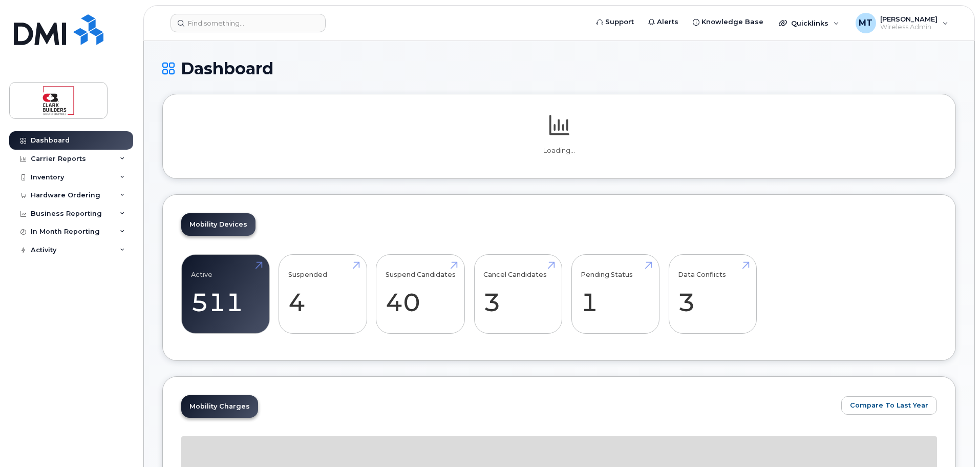 The width and height of the screenshot is (980, 467). I want to click on a: Data Conflicts 3, so click(712, 294).